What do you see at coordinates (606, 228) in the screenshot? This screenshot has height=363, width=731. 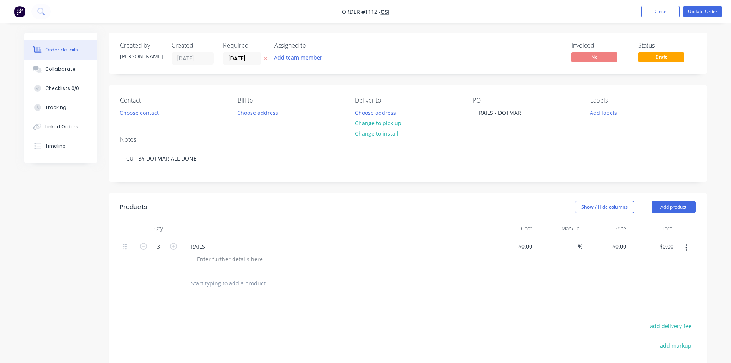 I see `div: Price` at bounding box center [606, 228].